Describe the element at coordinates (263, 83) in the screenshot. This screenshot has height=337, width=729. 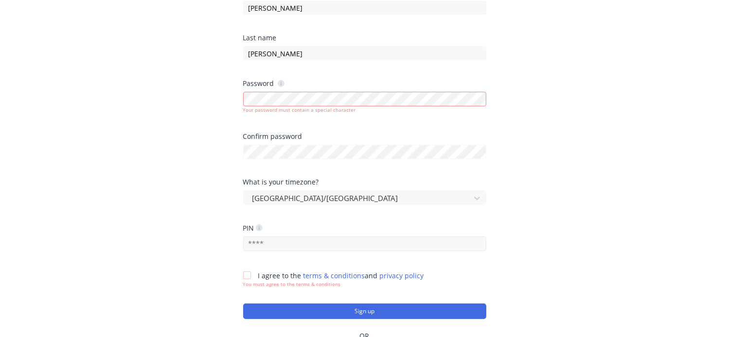
I see `div: Password` at that location.